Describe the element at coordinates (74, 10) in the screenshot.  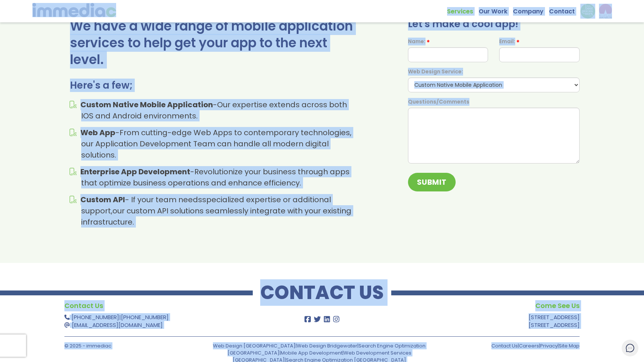
I see `img: immediac` at that location.